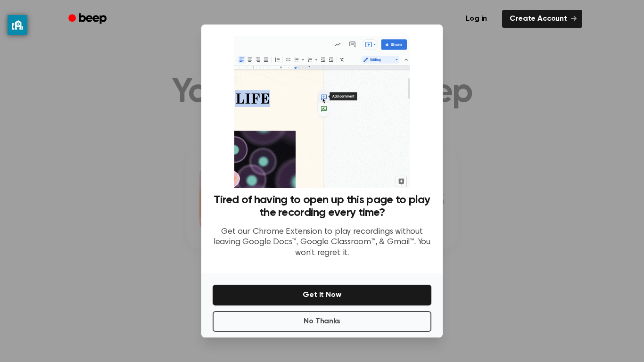 This screenshot has width=644, height=362. I want to click on button: Get It Now, so click(322, 295).